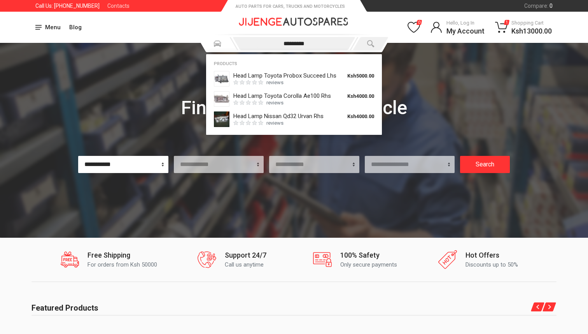 The image size is (588, 334). Describe the element at coordinates (492, 264) in the screenshot. I see `div: Discounts up to 50%` at that location.